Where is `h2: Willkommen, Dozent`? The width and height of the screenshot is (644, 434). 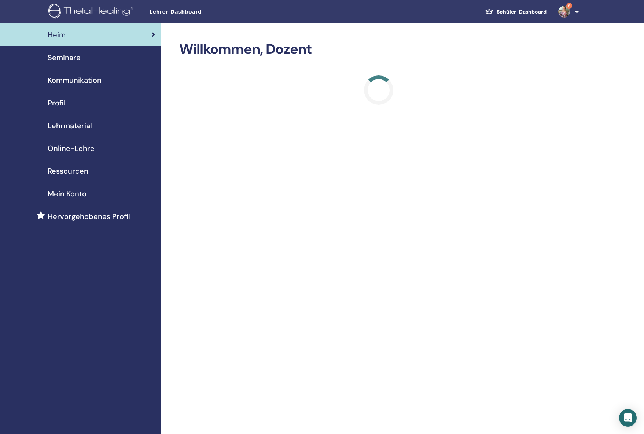 h2: Willkommen, Dozent is located at coordinates (379, 49).